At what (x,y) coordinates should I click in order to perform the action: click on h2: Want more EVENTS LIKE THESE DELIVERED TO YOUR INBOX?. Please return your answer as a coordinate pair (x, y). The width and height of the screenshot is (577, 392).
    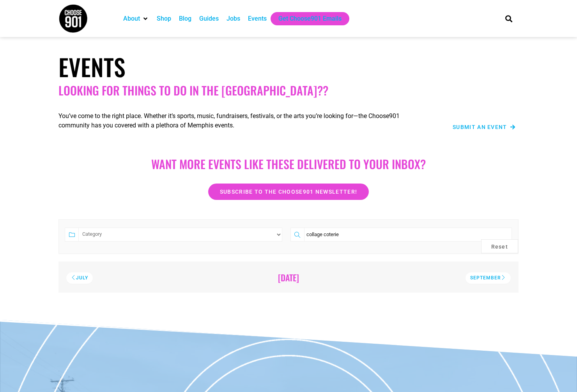
    Looking at the image, I should click on (289, 164).